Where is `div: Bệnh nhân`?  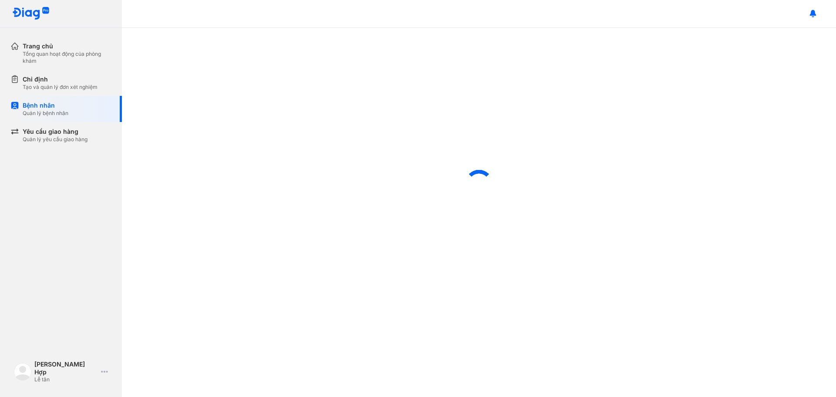 div: Bệnh nhân is located at coordinates (45, 105).